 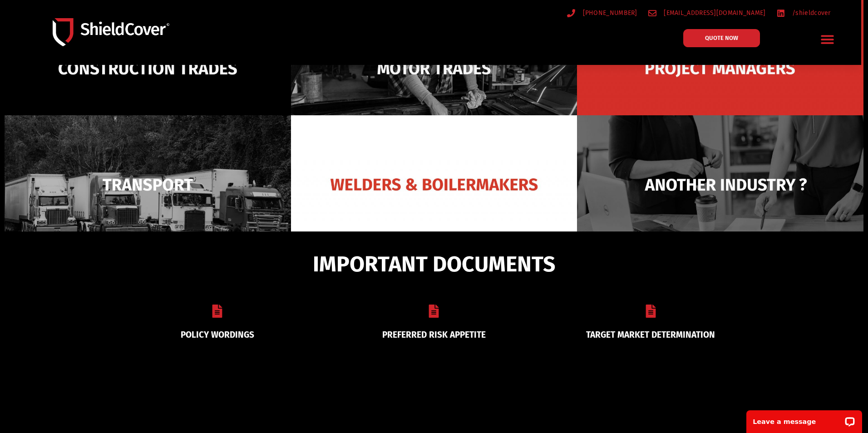 What do you see at coordinates (217, 335) in the screenshot?
I see `a: POLICY WORDINGS` at bounding box center [217, 335].